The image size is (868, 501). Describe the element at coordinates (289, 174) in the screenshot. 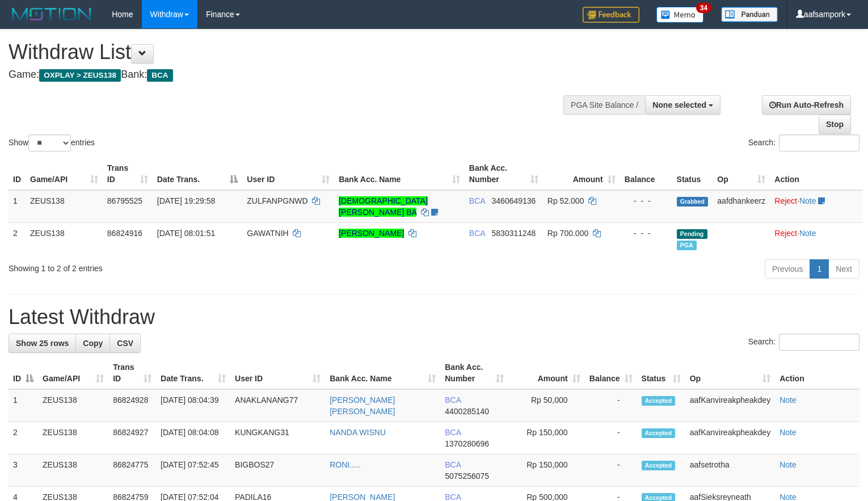

I see `th: User ID: activate to sort column ascending` at that location.